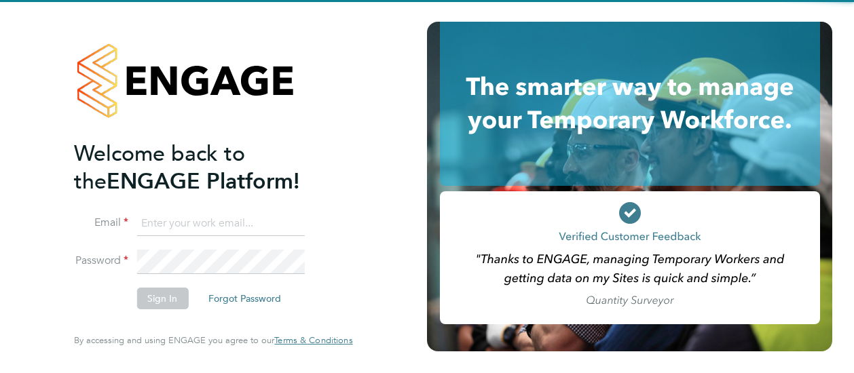 The width and height of the screenshot is (854, 373). Describe the element at coordinates (159, 168) in the screenshot. I see `span: Welcome back to the` at that location.